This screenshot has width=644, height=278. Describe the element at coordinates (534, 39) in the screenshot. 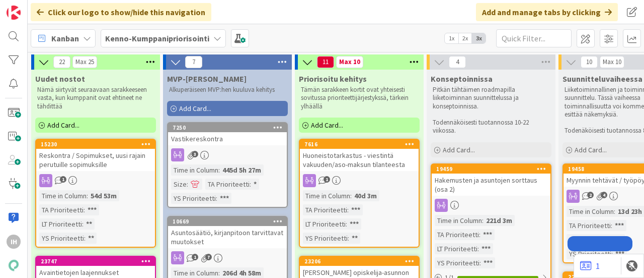

I see `input: Quick Filter...` at that location.